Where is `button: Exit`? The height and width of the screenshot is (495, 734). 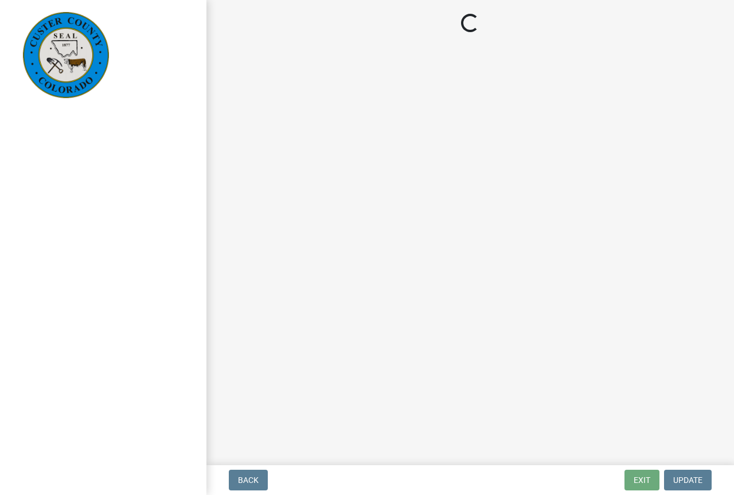
button: Exit is located at coordinates (642, 480).